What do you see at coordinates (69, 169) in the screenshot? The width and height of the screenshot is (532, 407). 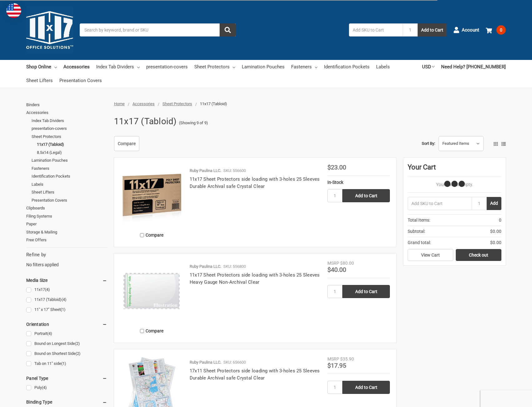 I see `a: Fasteners` at bounding box center [69, 169].